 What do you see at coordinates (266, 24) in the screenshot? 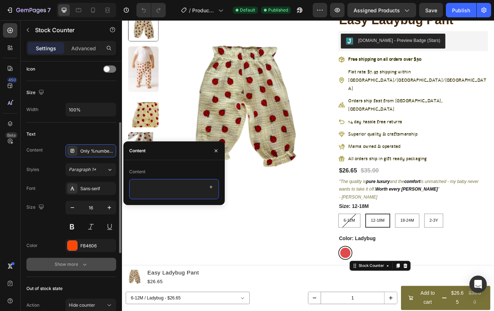
I see `img: Judgeme.png` at bounding box center [266, 24].